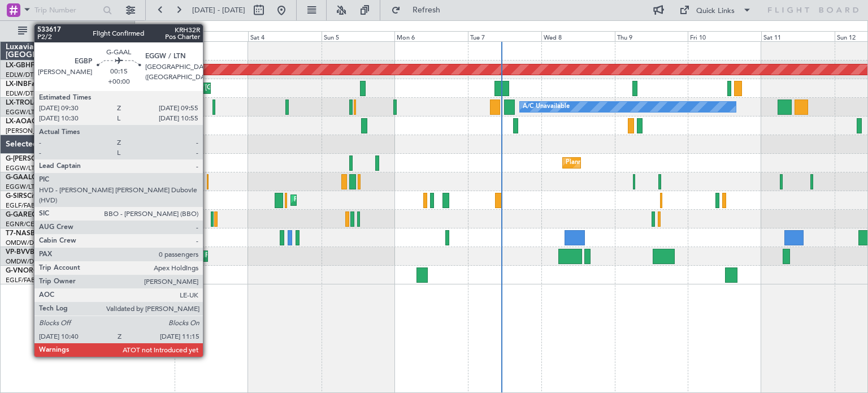 This screenshot has height=393, width=868. Describe the element at coordinates (18, 252) in the screenshot. I see `span: VP-BVV` at that location.